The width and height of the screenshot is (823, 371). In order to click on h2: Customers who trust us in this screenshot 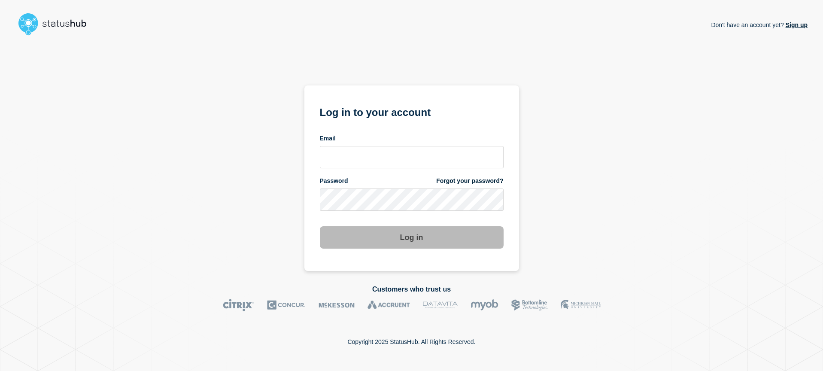, I will do `click(411, 289)`.